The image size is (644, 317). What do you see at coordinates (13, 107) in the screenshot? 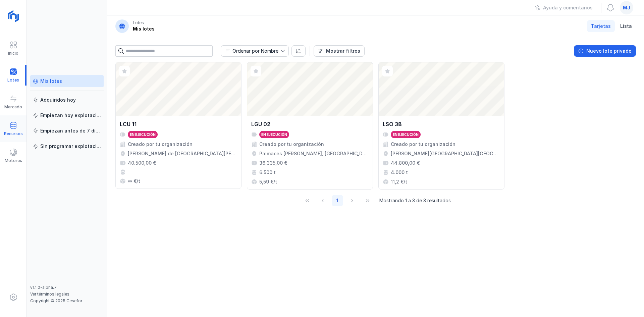
I see `div: Mercado` at bounding box center [13, 107].